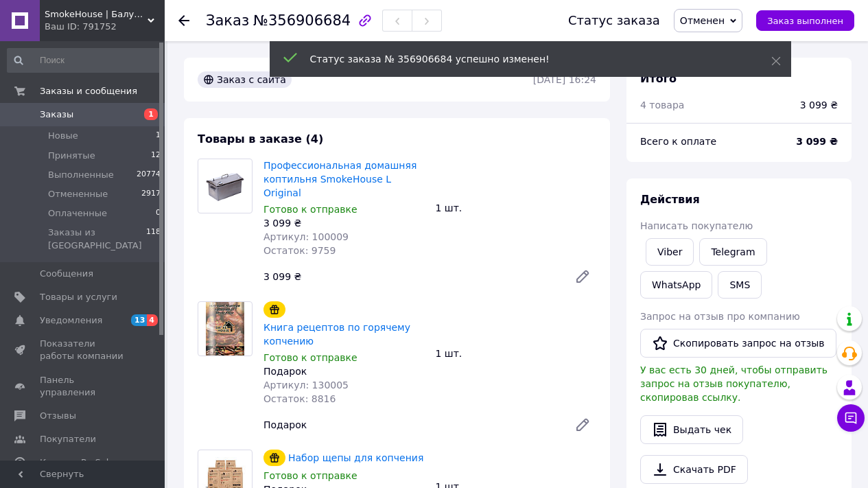 The height and width of the screenshot is (488, 868). Describe the element at coordinates (151, 194) in the screenshot. I see `span: 2917` at that location.